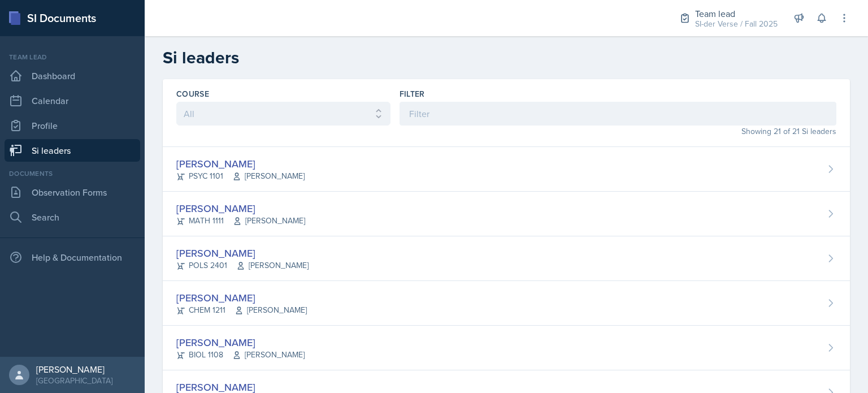 Image resolution: width=868 pixels, height=393 pixels. Describe the element at coordinates (617, 113) in the screenshot. I see `input: Filter` at that location.